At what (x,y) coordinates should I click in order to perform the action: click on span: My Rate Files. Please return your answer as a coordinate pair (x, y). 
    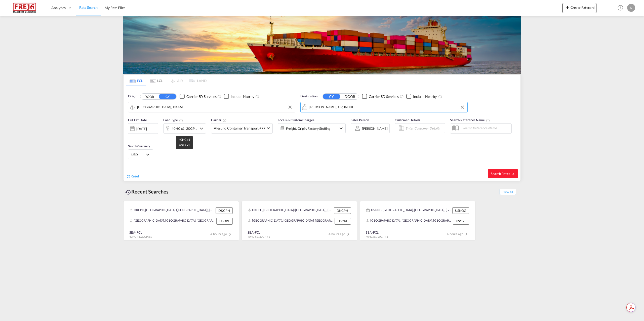
    Looking at the image, I should click on (115, 8).